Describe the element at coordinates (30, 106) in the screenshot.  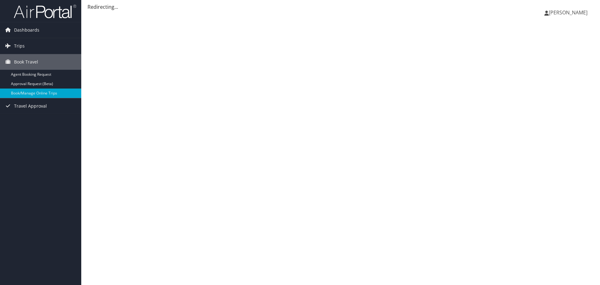
I see `span: Travel Approval` at that location.